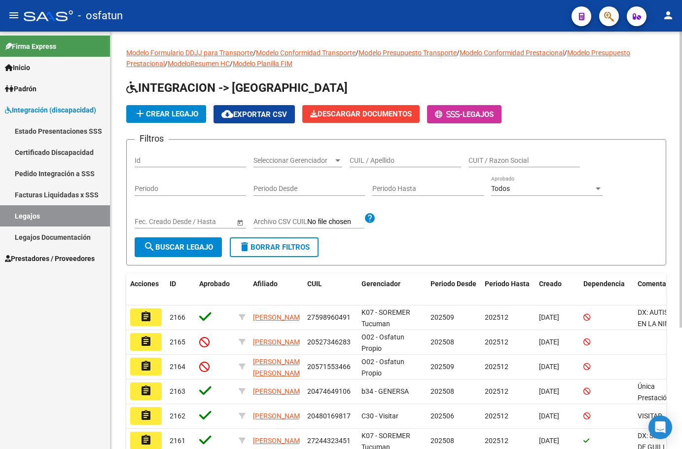  Describe the element at coordinates (199, 64) in the screenshot. I see `a: ModeloResumen HC` at that location.